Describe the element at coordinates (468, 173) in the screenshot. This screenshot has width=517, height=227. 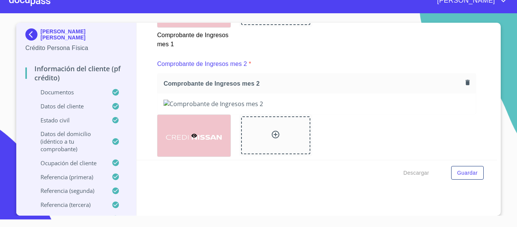
I see `button: Guardar` at that location.